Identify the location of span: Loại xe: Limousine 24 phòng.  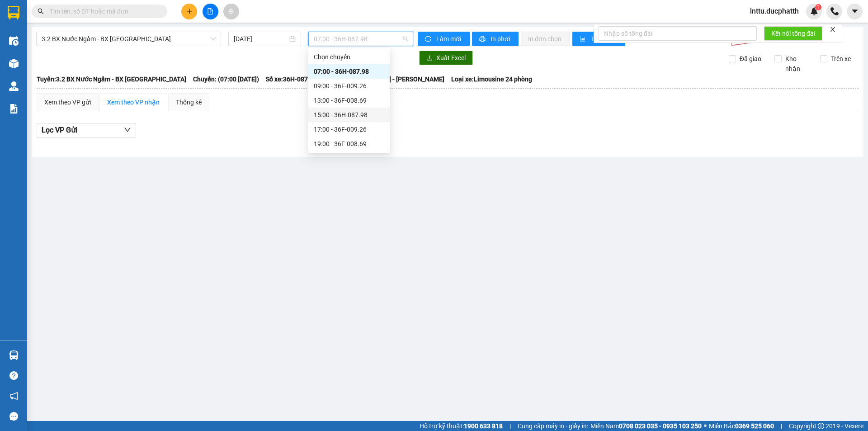
(492, 79).